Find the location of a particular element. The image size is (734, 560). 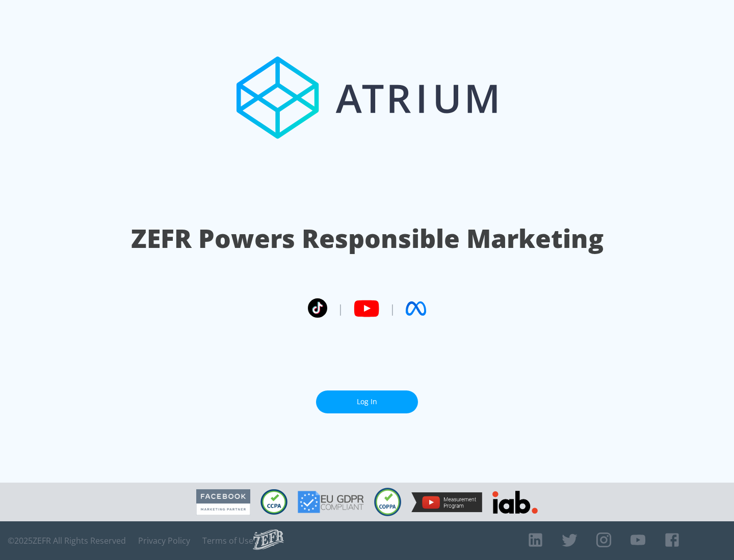

a: Log In is located at coordinates (367, 402).